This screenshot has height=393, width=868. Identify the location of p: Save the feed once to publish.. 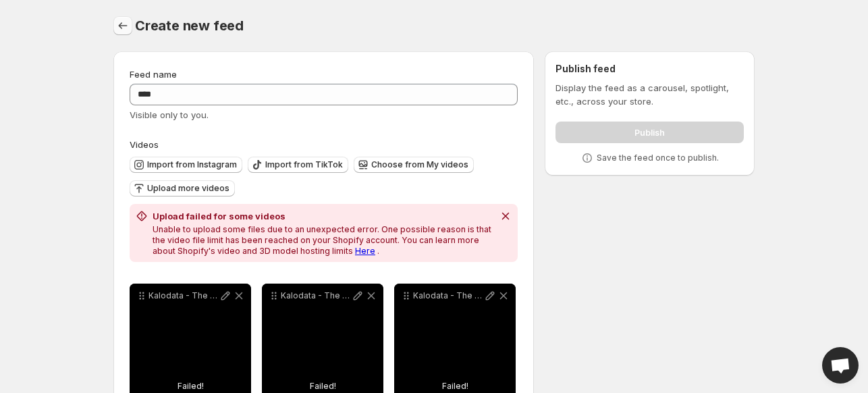
(657, 158).